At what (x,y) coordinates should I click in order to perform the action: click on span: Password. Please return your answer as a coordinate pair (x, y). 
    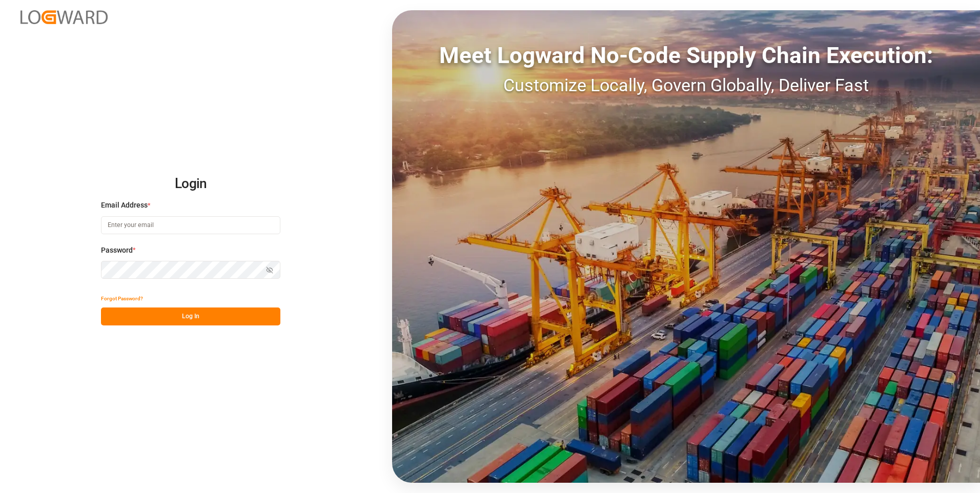
    Looking at the image, I should click on (117, 250).